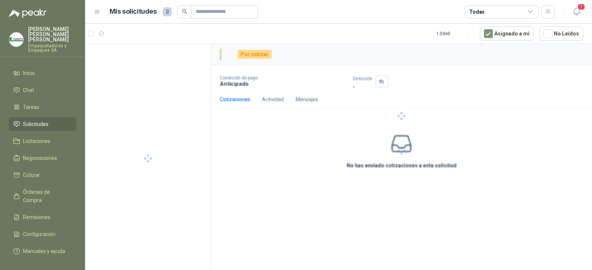  Describe the element at coordinates (43, 218) in the screenshot. I see `a: Remisiones` at that location.